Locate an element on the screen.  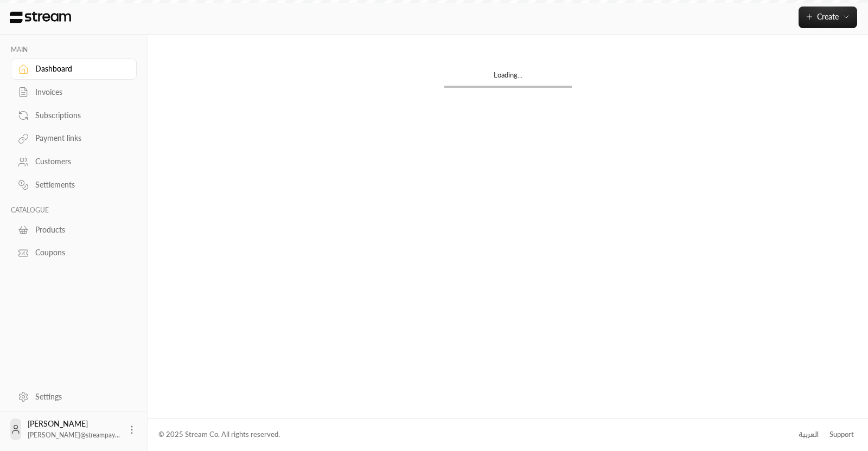
span: Create is located at coordinates (828, 16).